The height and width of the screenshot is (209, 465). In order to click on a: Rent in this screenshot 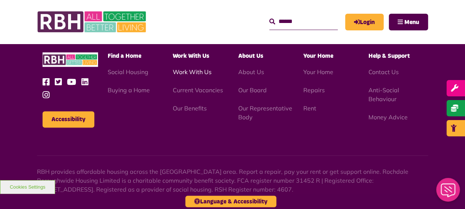, I will do `click(309, 108)`.